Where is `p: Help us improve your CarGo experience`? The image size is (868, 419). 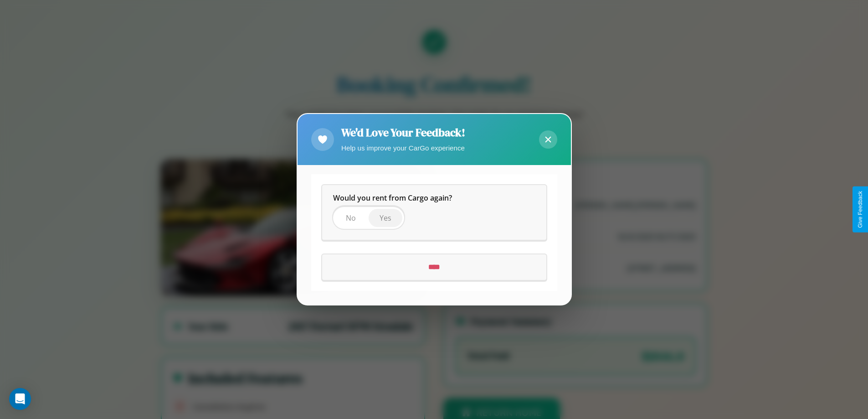 p: Help us improve your CarGo experience is located at coordinates (403, 148).